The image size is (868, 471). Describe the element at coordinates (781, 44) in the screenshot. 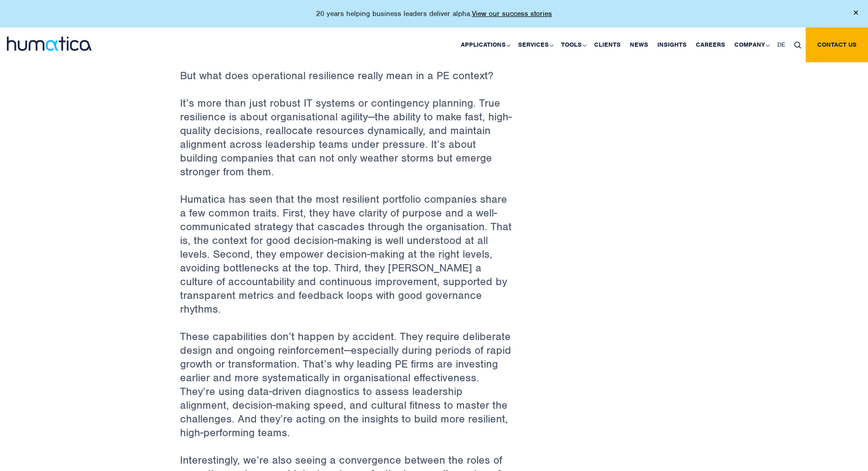

I see `span: DE` at that location.